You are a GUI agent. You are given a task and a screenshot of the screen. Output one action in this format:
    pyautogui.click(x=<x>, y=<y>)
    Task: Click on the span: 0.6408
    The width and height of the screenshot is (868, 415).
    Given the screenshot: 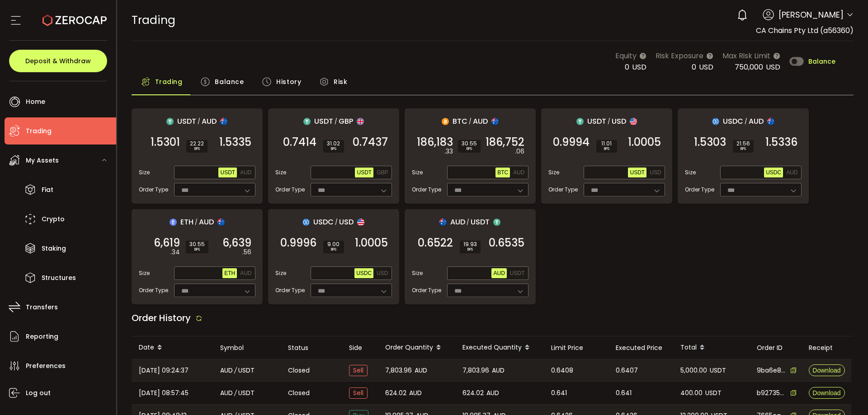 What is the action you would take?
    pyautogui.click(x=562, y=370)
    